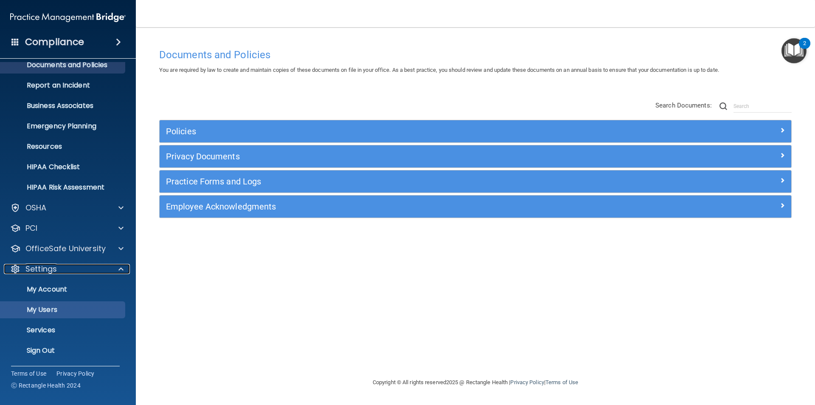 The width and height of the screenshot is (815, 405). Describe the element at coordinates (31, 228) in the screenshot. I see `p: PCI` at that location.